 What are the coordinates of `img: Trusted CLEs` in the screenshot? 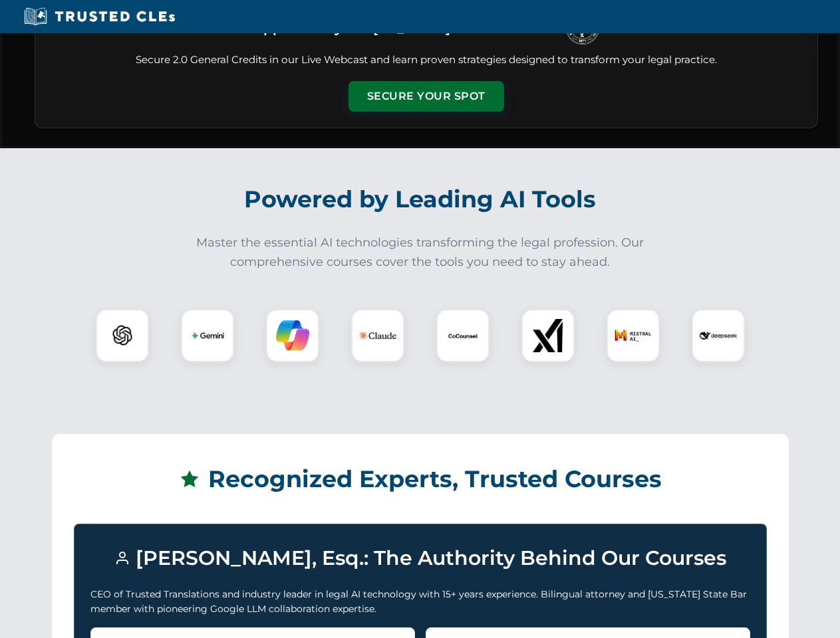 It's located at (99, 17).